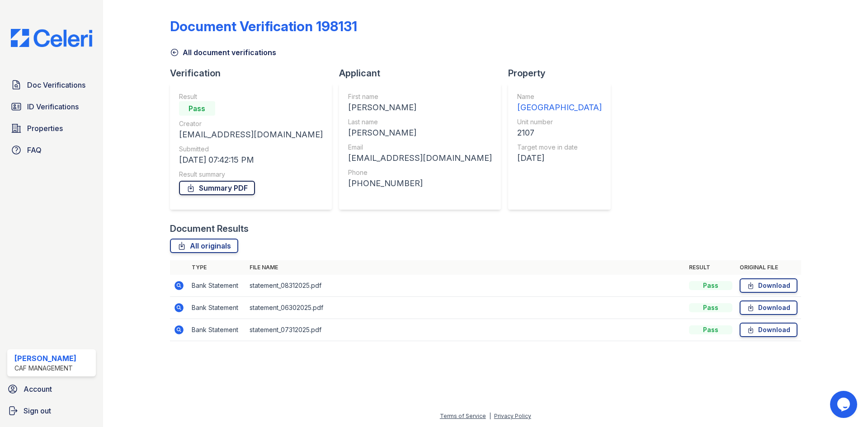 Image resolution: width=868 pixels, height=427 pixels. Describe the element at coordinates (52, 128) in the screenshot. I see `a: Properties` at that location.